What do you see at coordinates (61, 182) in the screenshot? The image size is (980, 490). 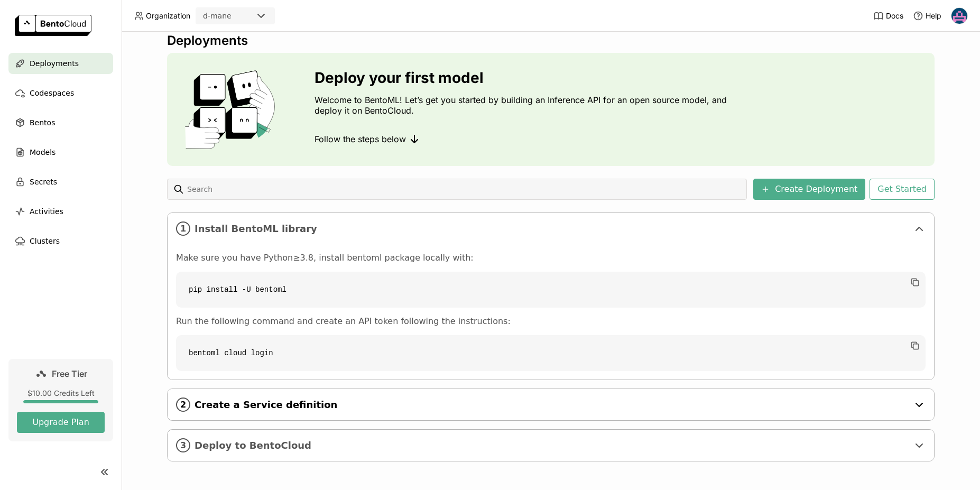 I see `a: Secrets` at bounding box center [61, 182].